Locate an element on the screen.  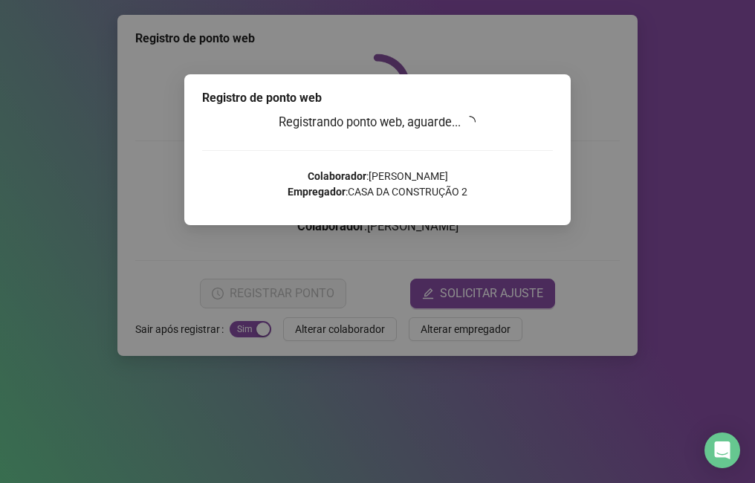
strong: Empregador is located at coordinates (317, 192).